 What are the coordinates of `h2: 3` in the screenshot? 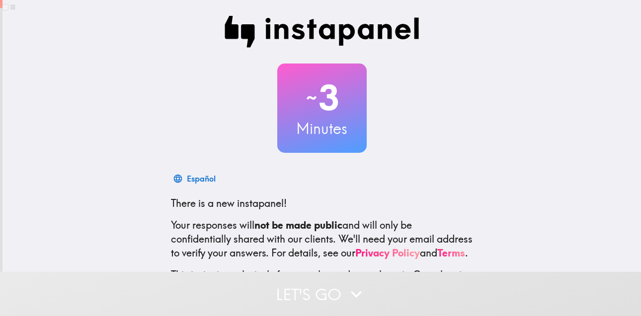 It's located at (322, 98).